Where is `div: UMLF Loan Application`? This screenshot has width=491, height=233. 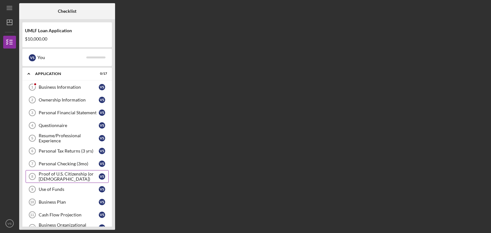
div: UMLF Loan Application is located at coordinates (67, 31).